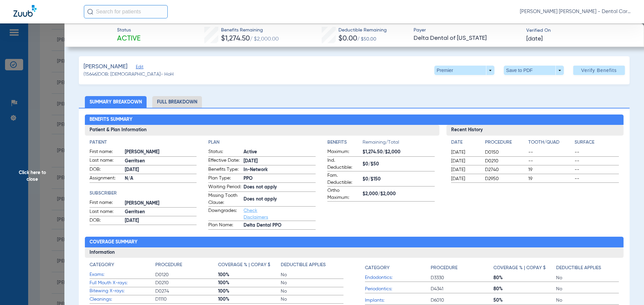  What do you see at coordinates (106, 161) in the screenshot?
I see `span: Last name:` at bounding box center [106, 161].